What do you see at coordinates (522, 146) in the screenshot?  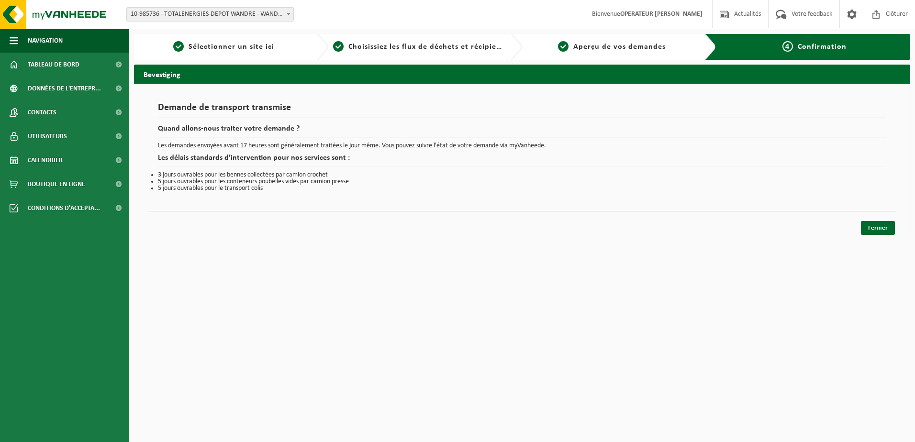 I see `p: Les demandes envoyées avant 17 heures sont généralement traitées le jour même. Vous pouvez suivre...` at bounding box center [522, 146].